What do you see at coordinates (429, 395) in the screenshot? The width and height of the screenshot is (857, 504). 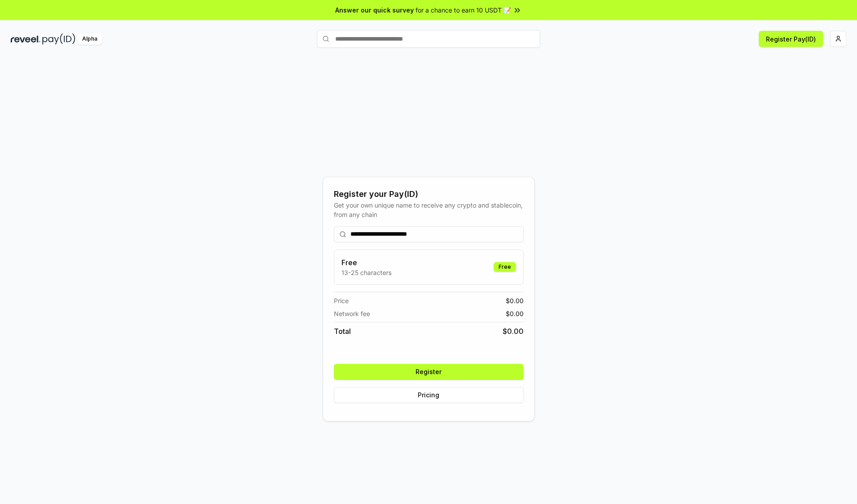 I see `button: Pricing` at bounding box center [429, 395].